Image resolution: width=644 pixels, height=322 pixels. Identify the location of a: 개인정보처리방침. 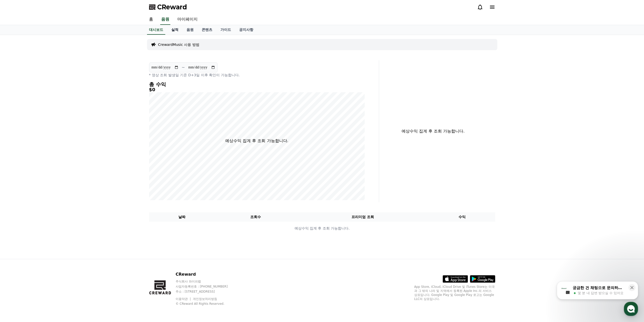
(205, 299).